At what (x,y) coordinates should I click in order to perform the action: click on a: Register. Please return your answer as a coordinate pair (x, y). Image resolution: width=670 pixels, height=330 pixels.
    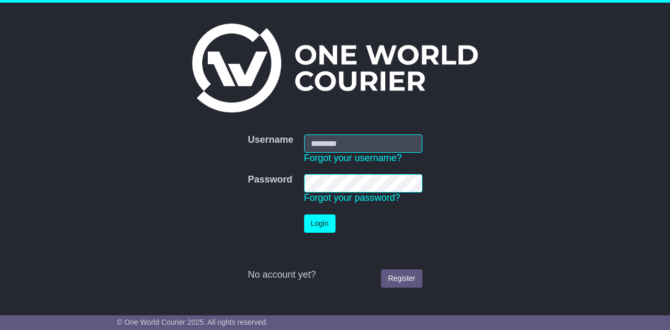
    Looking at the image, I should click on (401, 278).